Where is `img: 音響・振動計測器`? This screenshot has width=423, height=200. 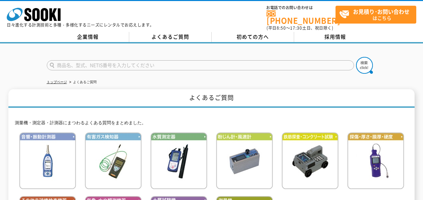
img: 音響・振動計測器 is located at coordinates (47, 161).